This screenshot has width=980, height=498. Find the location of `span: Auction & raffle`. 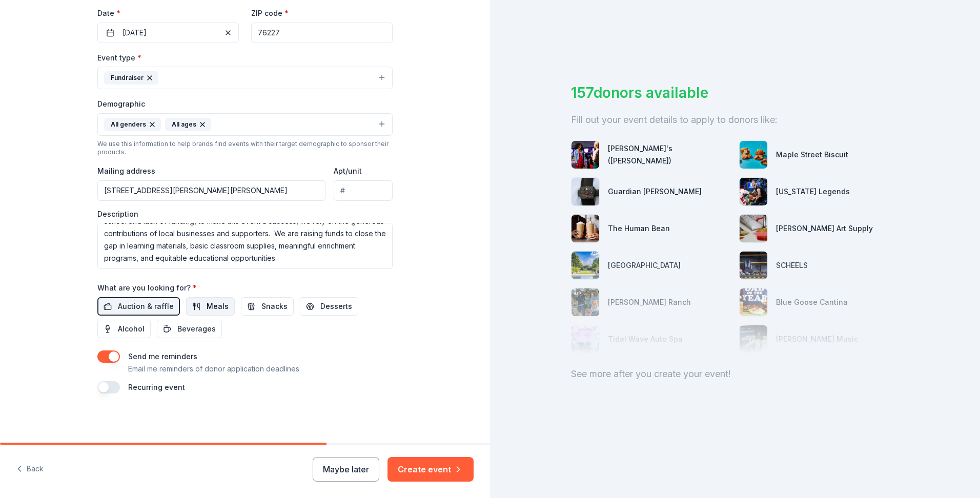

span: Auction & raffle is located at coordinates (146, 307).